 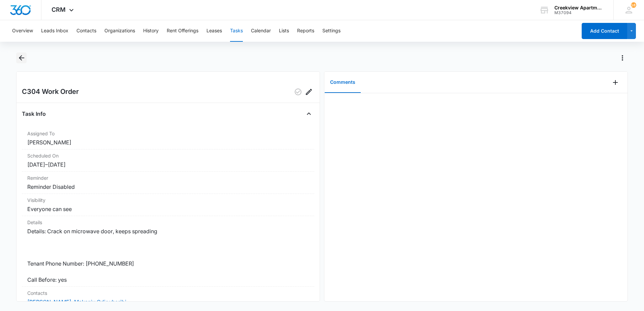 I want to click on button: Actions, so click(x=622, y=58).